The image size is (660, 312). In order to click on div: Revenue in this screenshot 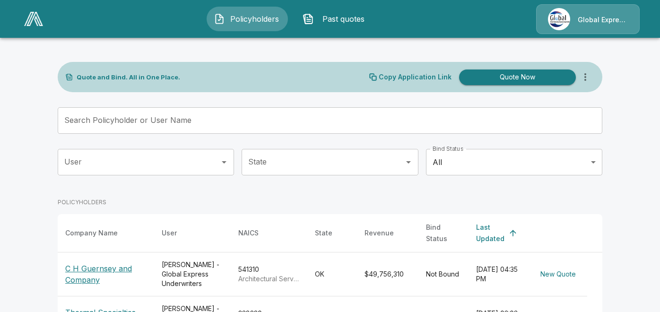, I will do `click(379, 233)`.